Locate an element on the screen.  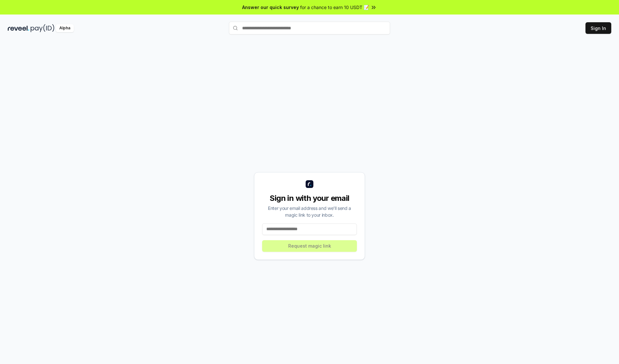
div: Sign in with your email is located at coordinates (310, 198).